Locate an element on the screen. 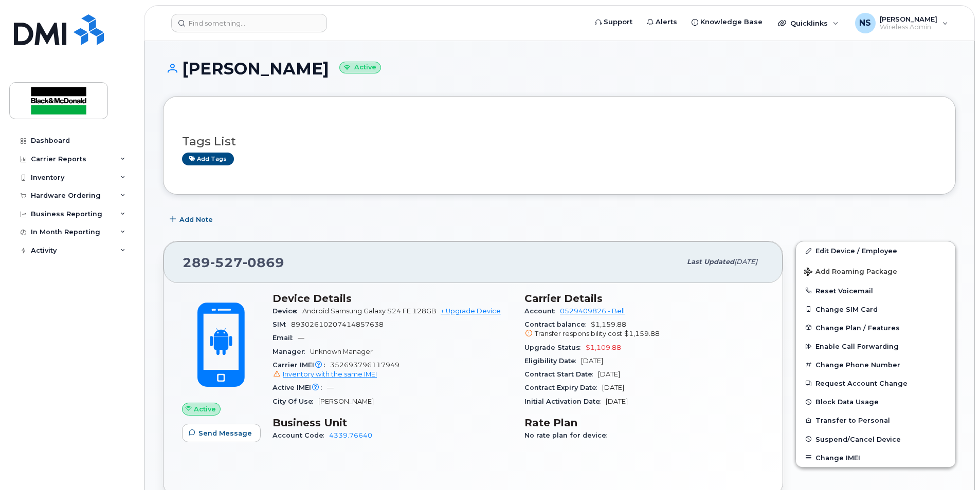  span: SIM is located at coordinates (281, 324).